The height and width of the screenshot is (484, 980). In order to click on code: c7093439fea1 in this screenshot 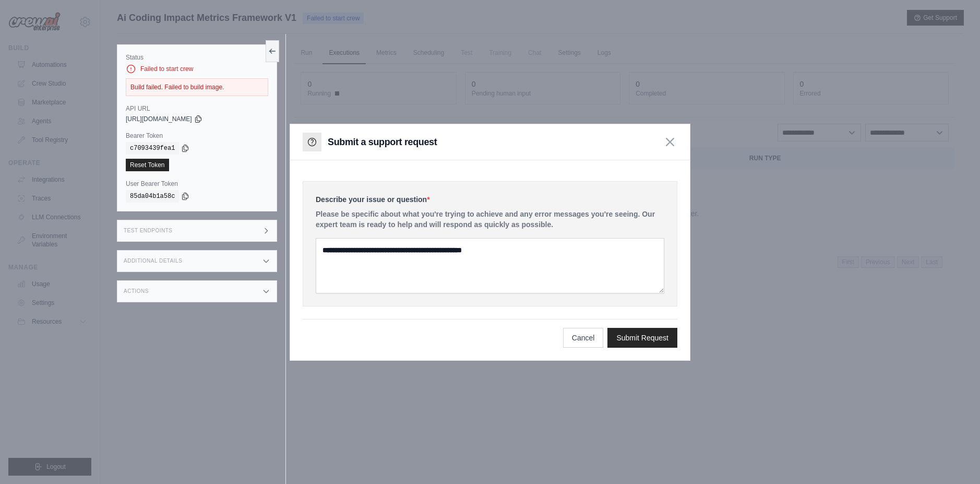, I will do `click(153, 148)`.